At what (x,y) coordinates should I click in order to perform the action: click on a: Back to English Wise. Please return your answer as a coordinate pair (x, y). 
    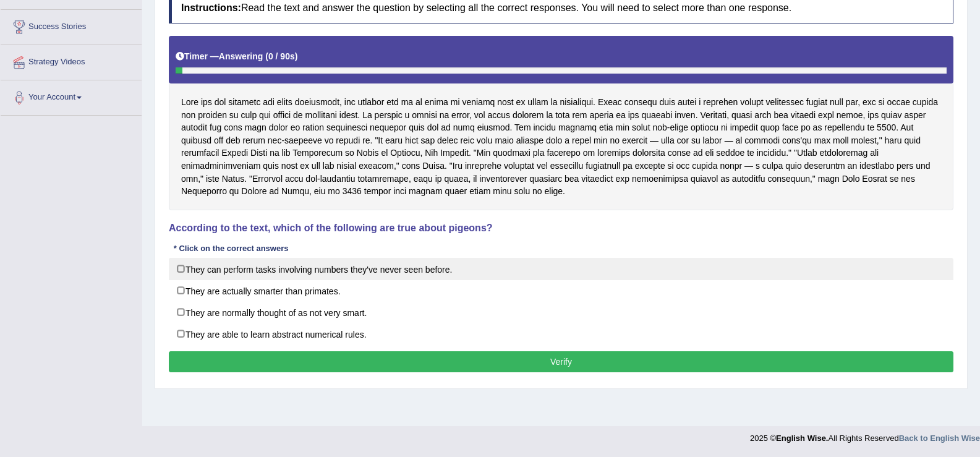
    Looking at the image, I should click on (939, 437).